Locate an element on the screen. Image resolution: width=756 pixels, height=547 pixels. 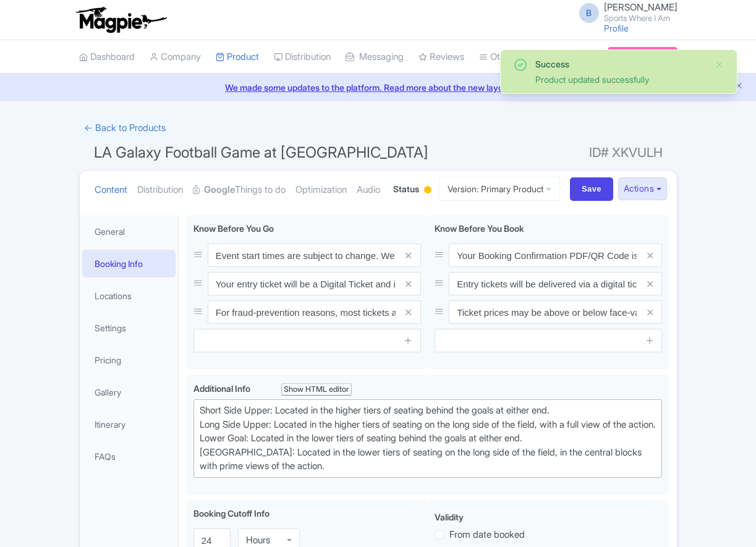
a: Messaging is located at coordinates (375, 57).